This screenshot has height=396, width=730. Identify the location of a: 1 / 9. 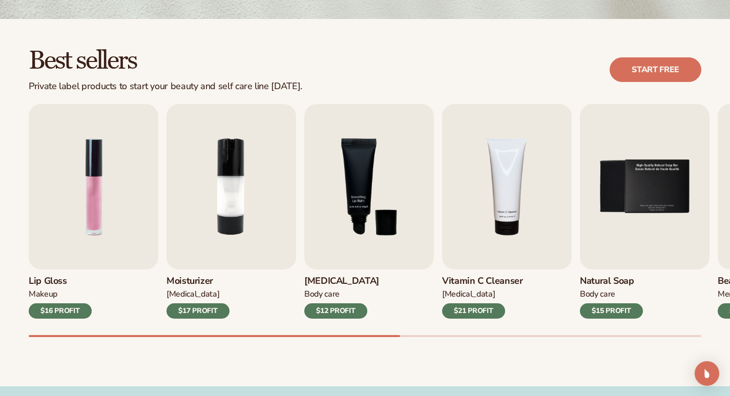
(93, 211).